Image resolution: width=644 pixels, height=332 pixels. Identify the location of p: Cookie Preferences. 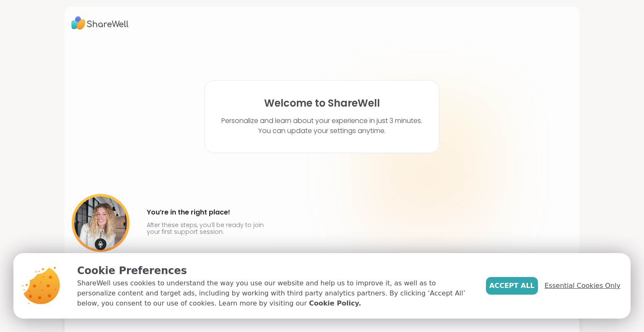
(275, 271).